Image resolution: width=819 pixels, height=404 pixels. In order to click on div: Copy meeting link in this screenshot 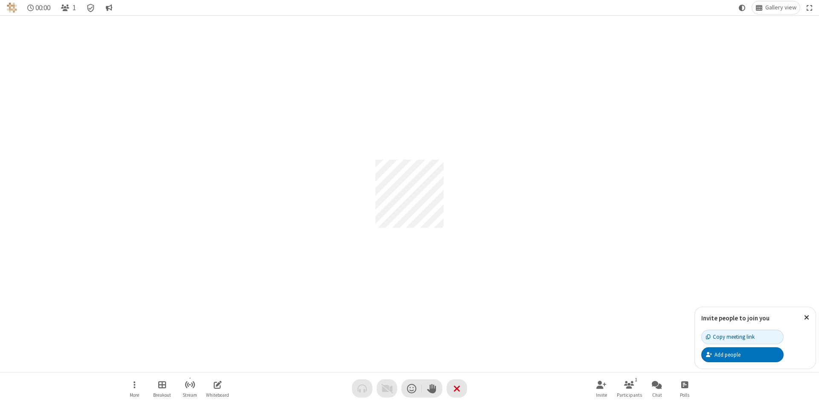, I will do `click(730, 337)`.